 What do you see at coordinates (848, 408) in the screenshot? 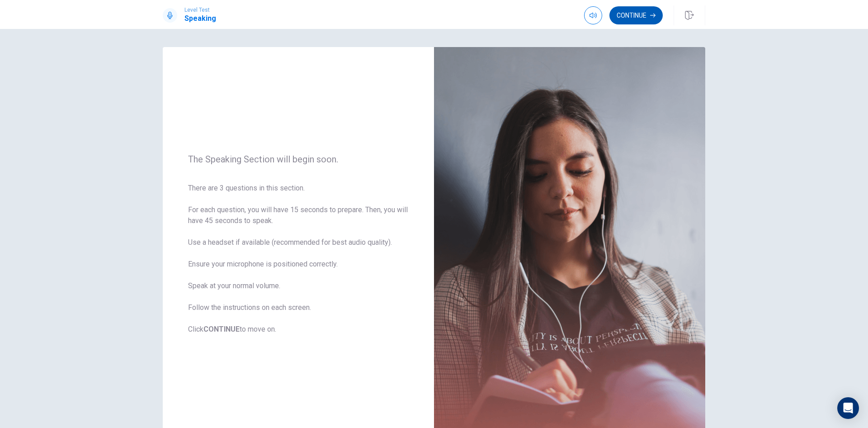
I see `div: Open Intercom Messenger` at bounding box center [848, 408].